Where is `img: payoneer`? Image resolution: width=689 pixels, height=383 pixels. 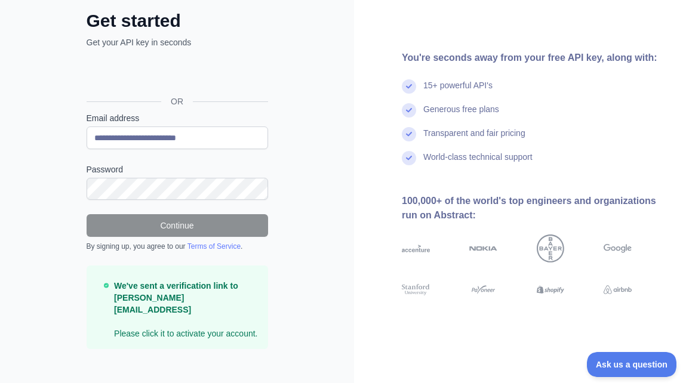
img: payoneer is located at coordinates (483, 289).